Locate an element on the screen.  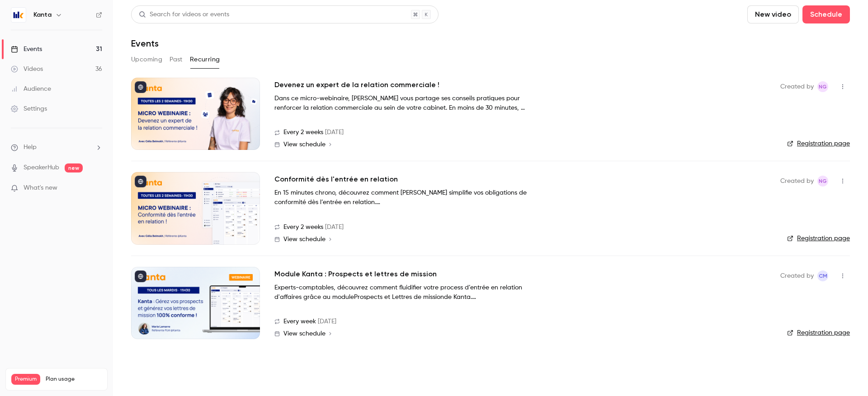
img: Kanta is located at coordinates (19, 15).